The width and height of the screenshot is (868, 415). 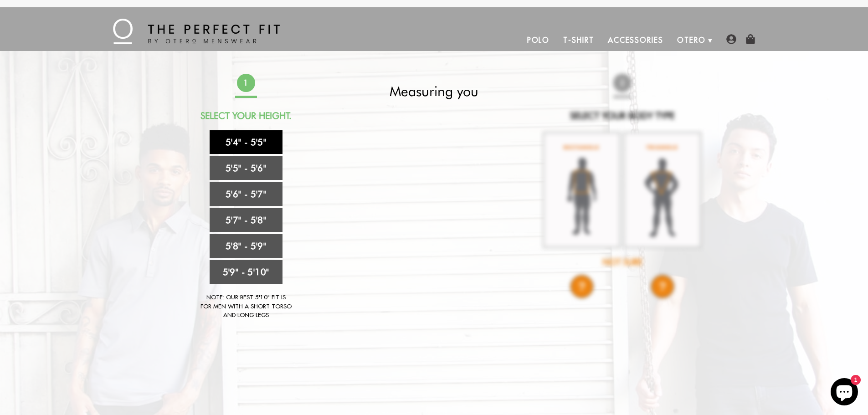 What do you see at coordinates (246, 272) in the screenshot?
I see `a: 5'9" - 5'10"` at bounding box center [246, 272].